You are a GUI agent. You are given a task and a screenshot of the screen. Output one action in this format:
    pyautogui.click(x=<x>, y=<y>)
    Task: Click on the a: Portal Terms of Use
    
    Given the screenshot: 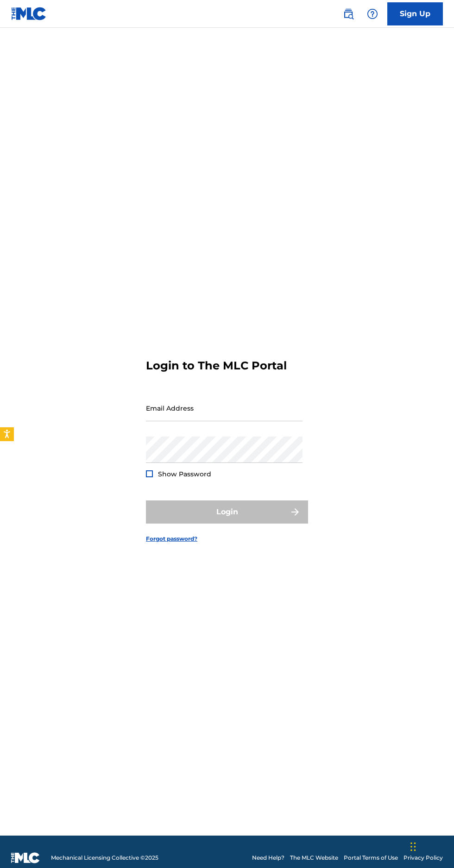 What is the action you would take?
    pyautogui.click(x=370, y=857)
    